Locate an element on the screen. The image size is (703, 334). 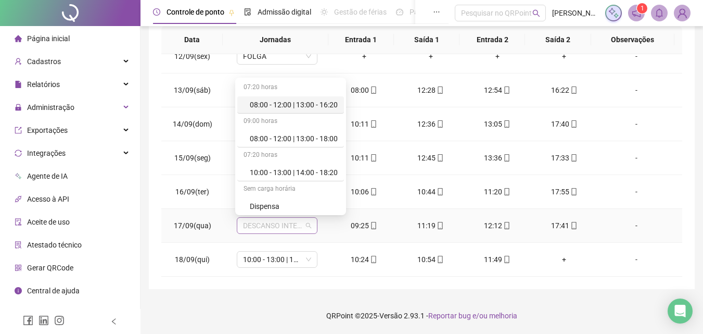
span: left is located at coordinates (114, 321).